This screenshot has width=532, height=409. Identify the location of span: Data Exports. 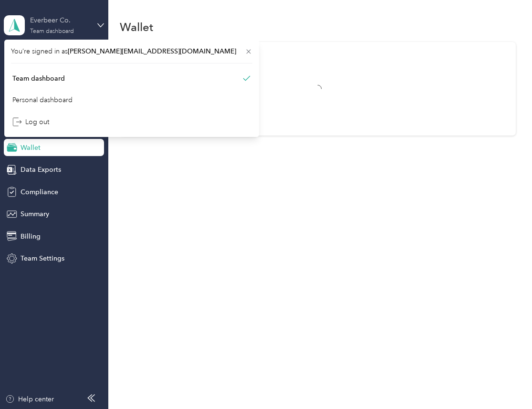
(41, 169).